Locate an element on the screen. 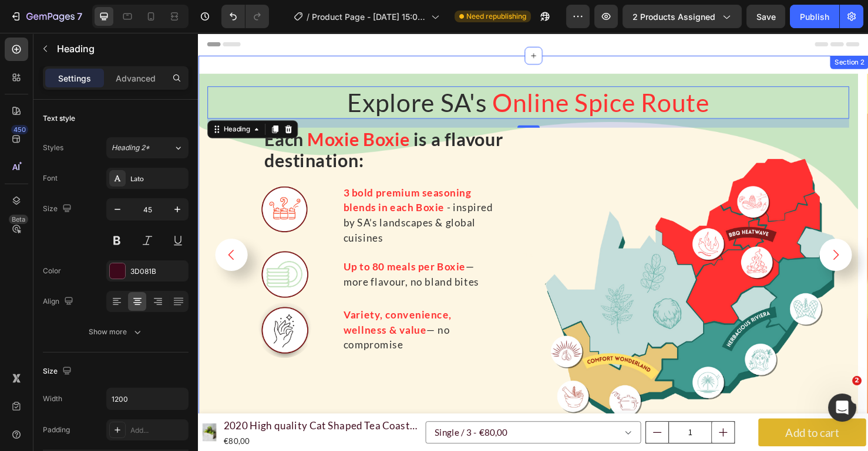  div: Add to cart is located at coordinates (645, 420).